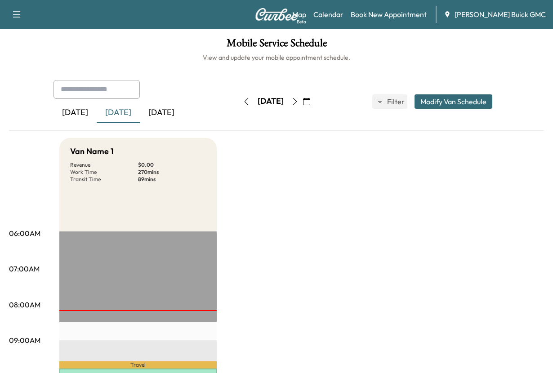 The image size is (553, 373). Describe the element at coordinates (104, 172) in the screenshot. I see `p: Work Time` at that location.